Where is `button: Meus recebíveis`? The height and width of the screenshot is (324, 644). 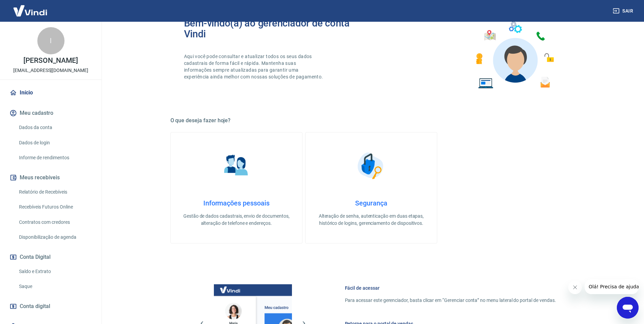
button: Meus recebíveis is located at coordinates (50, 178).